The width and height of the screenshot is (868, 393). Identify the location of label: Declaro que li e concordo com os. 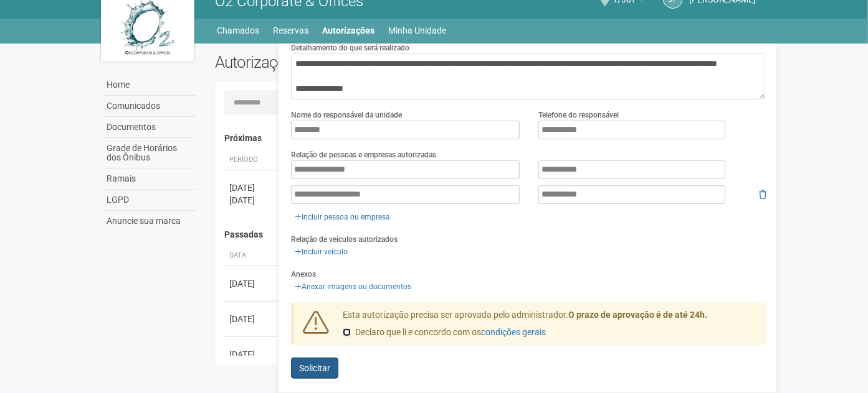
(444, 333).